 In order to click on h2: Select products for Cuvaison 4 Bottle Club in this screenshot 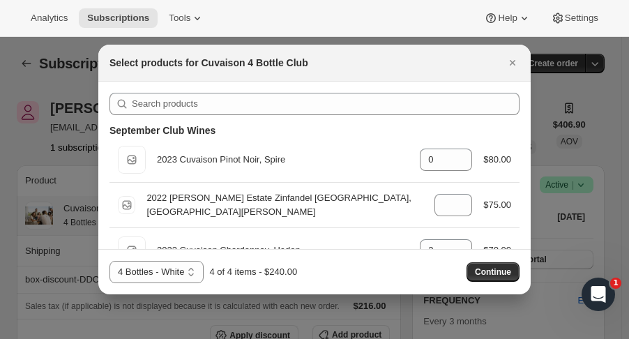, I will do `click(209, 63)`.